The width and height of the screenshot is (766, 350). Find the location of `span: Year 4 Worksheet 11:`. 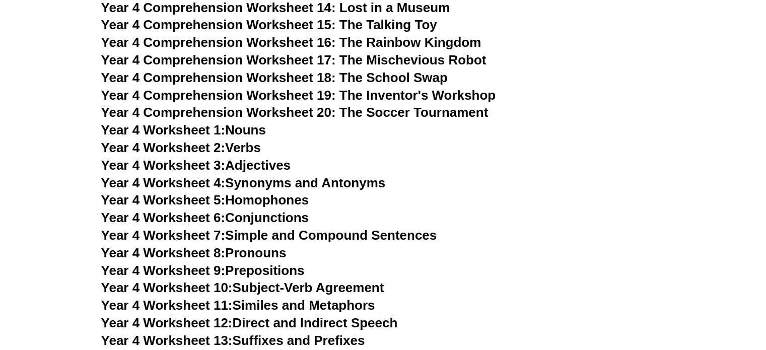

span: Year 4 Worksheet 11: is located at coordinates (167, 305).